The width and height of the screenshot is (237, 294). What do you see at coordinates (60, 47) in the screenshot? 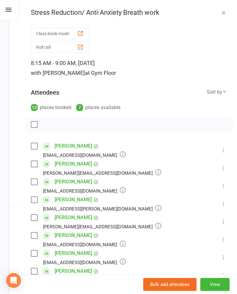
I see `button: Roll call` at bounding box center [60, 47].